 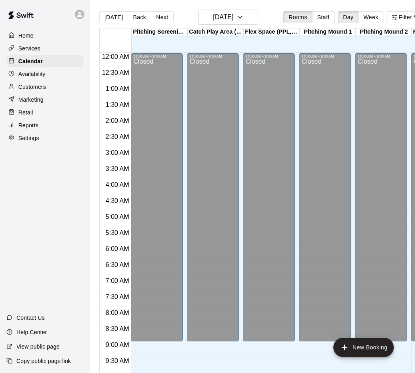 What do you see at coordinates (45, 74) in the screenshot?
I see `div: Availability` at bounding box center [45, 74].